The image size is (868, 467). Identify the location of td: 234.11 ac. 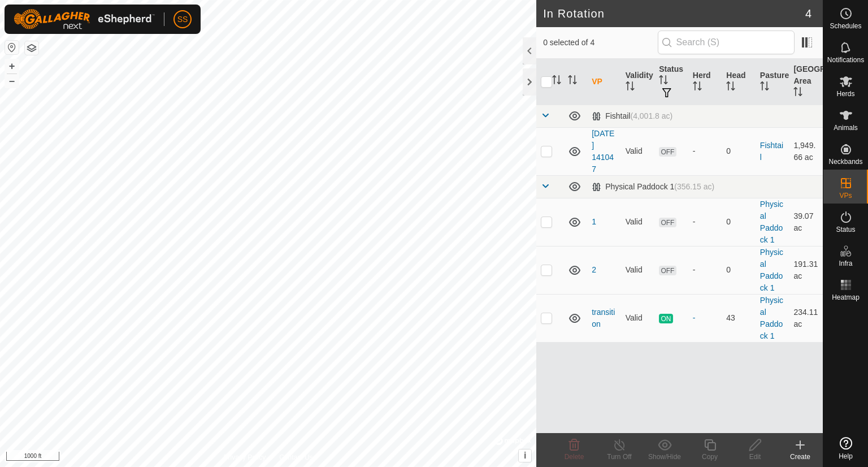
(806, 318).